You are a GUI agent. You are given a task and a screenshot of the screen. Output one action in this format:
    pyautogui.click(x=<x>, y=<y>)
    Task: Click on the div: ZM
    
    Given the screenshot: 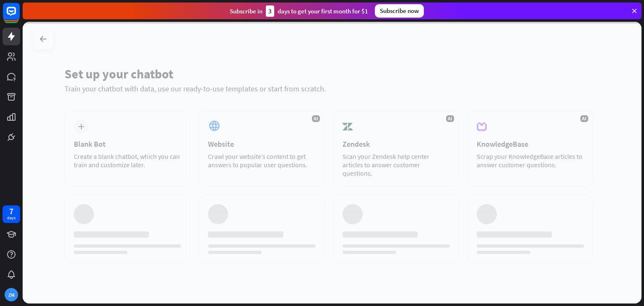 What is the action you would take?
    pyautogui.click(x=11, y=295)
    